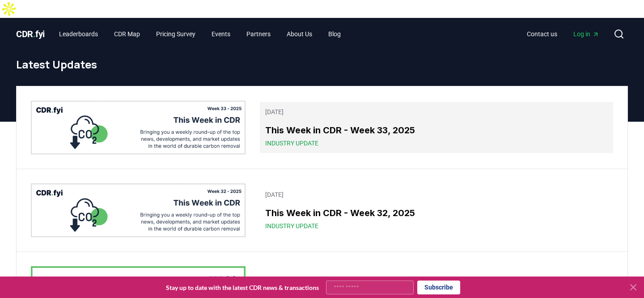  What do you see at coordinates (436, 130) in the screenshot?
I see `h3: This Week in CDR - Week 33, 2025` at bounding box center [436, 130].